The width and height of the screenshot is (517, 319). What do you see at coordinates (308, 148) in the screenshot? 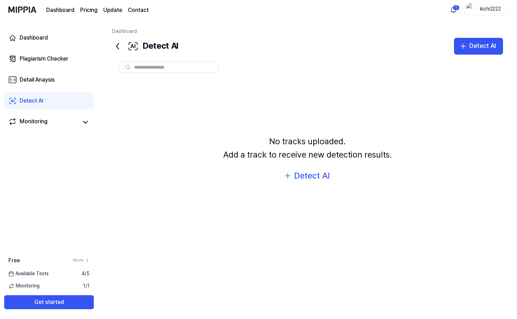
I see `div: No tracks uploaded. Add a track to receive new detection results.` at bounding box center [308, 148].